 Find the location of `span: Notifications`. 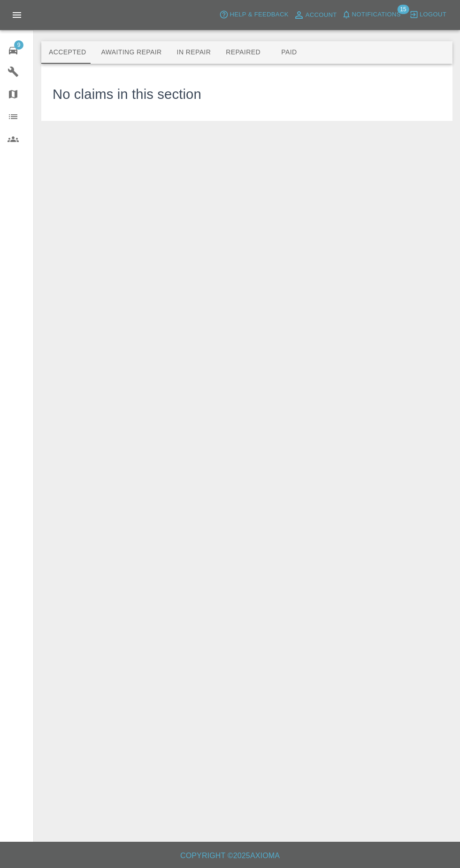

span: Notifications is located at coordinates (377, 14).